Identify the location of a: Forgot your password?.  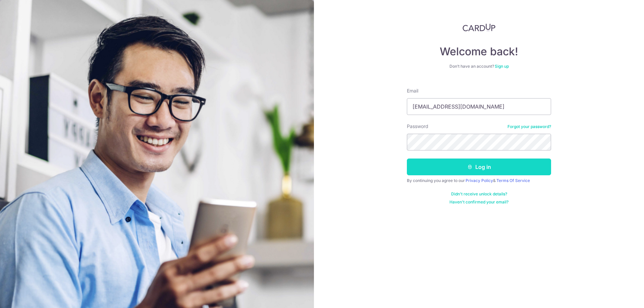
(529, 127).